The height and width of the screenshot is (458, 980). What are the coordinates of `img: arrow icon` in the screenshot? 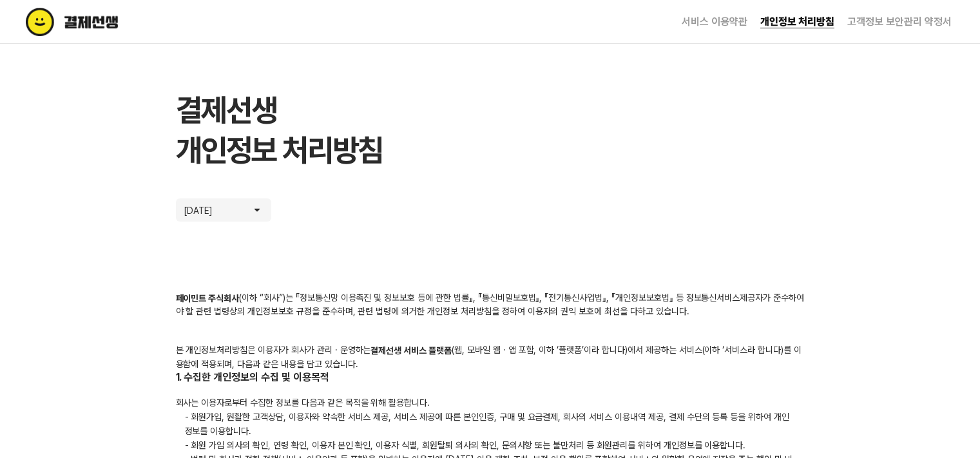 It's located at (257, 210).